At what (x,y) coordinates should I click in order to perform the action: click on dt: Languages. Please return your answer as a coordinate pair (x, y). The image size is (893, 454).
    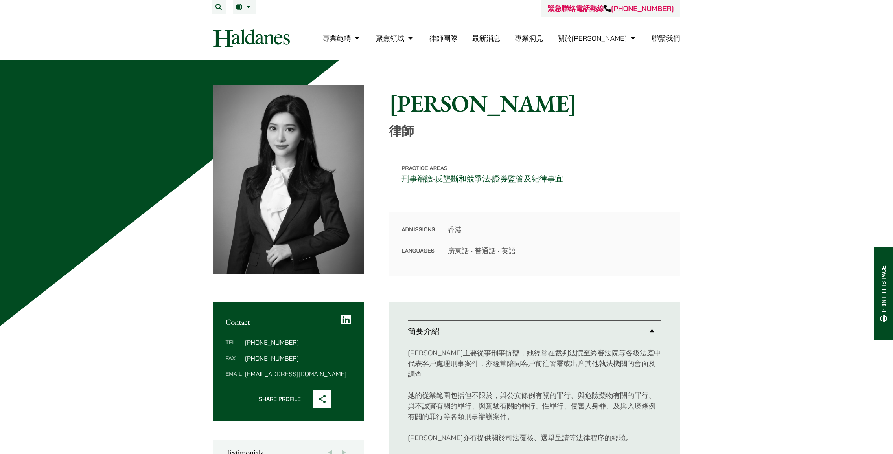
    Looking at the image, I should click on (418, 251).